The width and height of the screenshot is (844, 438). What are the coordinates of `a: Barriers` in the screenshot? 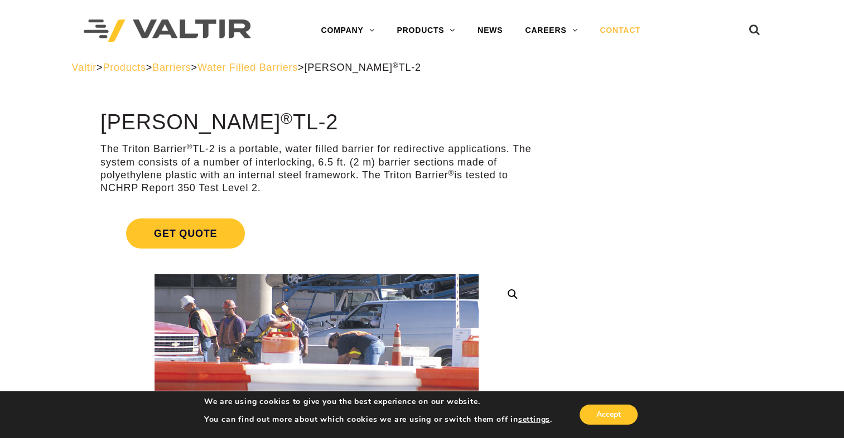 It's located at (171, 67).